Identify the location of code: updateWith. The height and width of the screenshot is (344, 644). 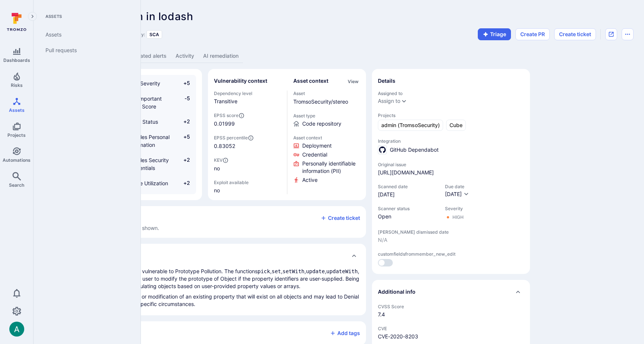
(342, 272).